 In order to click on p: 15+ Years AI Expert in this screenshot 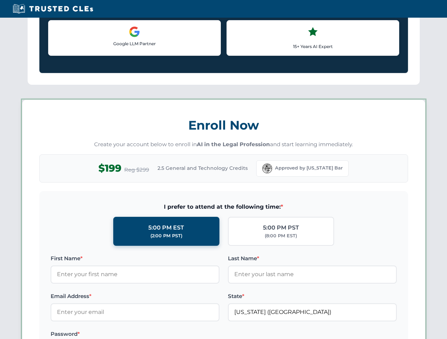, I will do `click(313, 46)`.